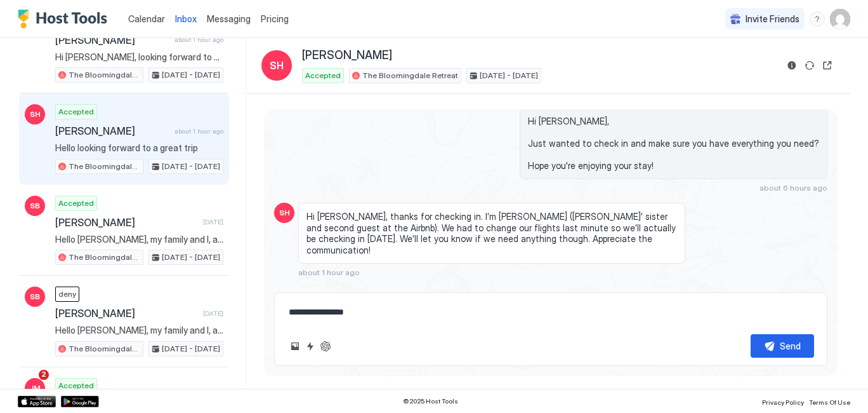  What do you see at coordinates (147, 19) in the screenshot?
I see `a: Calendar` at bounding box center [147, 19].